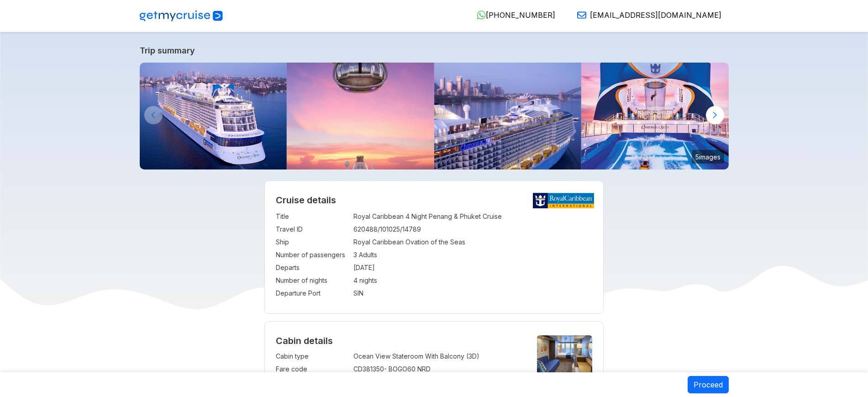 This screenshot has width=868, height=397. Describe the element at coordinates (434, 200) in the screenshot. I see `h2: Cruise details` at that location.